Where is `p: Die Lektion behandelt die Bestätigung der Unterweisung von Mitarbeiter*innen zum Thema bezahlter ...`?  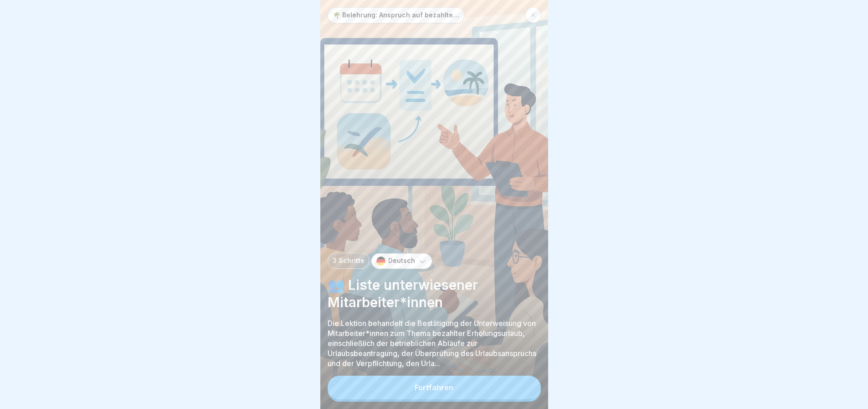
p: Die Lektion behandelt die Bestätigung der Unterweisung von Mitarbeiter*innen zum Thema bezahlter ... is located at coordinates (434, 343).